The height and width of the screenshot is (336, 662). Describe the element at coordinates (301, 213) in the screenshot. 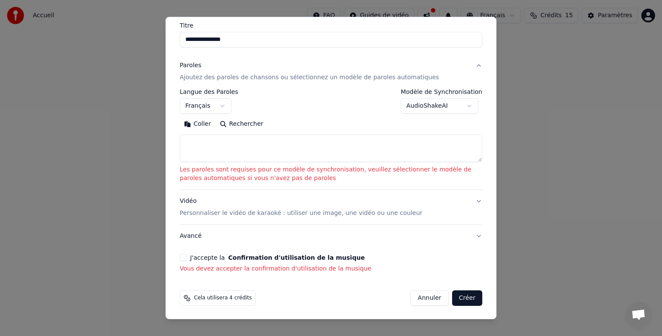

I see `p: Personnaliser le vidéo de karaoké : utiliser une image, une vidéo ou une couleur` at that location.